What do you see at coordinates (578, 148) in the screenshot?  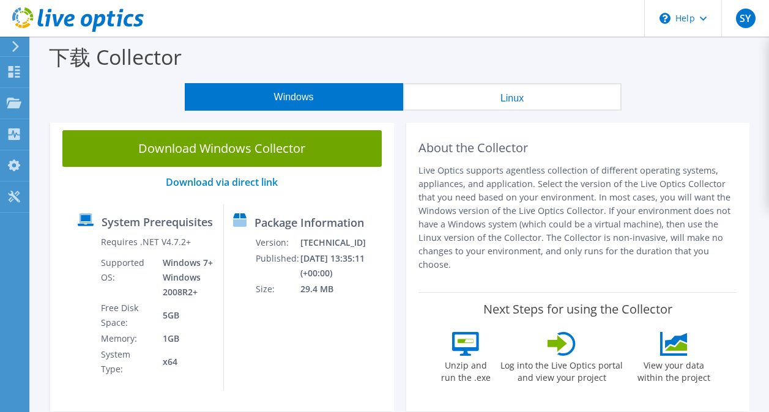 I see `h2: About the Collector` at bounding box center [578, 148].